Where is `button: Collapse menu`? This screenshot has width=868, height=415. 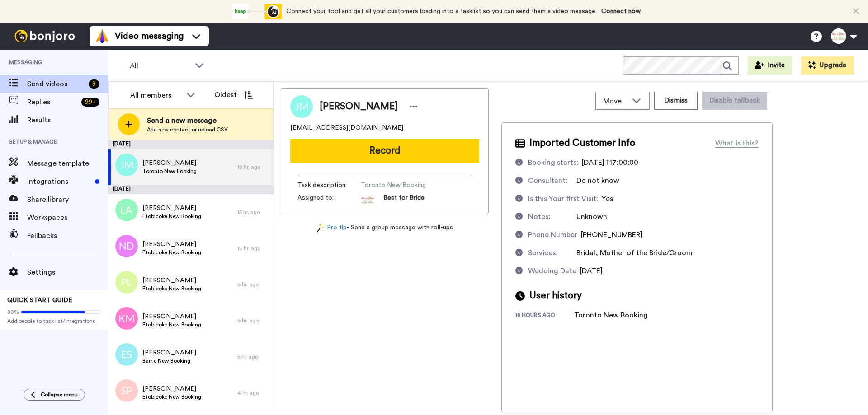 button: Collapse menu is located at coordinates (54, 395).